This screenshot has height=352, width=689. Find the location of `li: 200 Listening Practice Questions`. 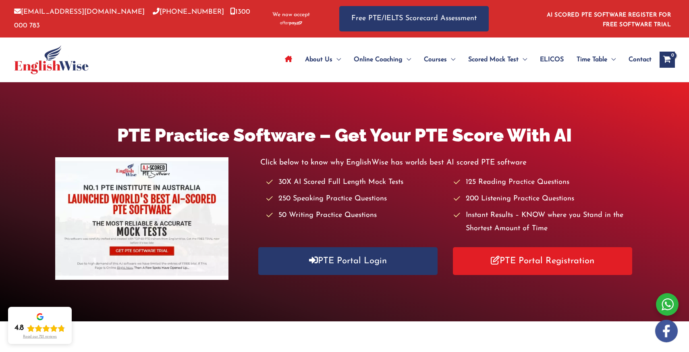

li: 200 Listening Practice Questions is located at coordinates (544, 199).